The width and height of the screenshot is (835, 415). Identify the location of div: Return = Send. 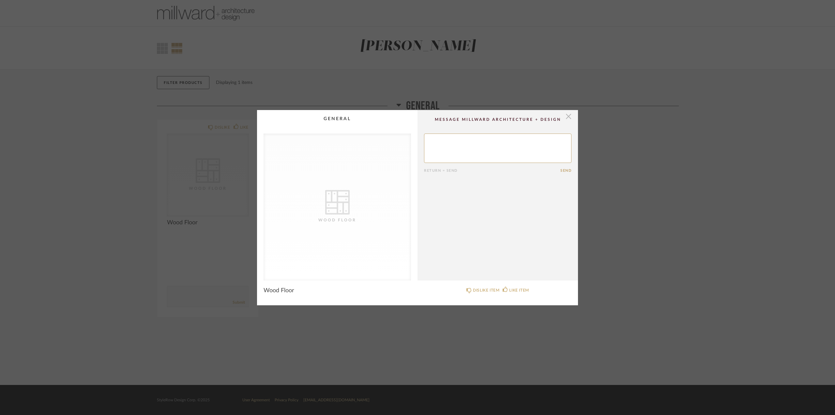
(492, 170).